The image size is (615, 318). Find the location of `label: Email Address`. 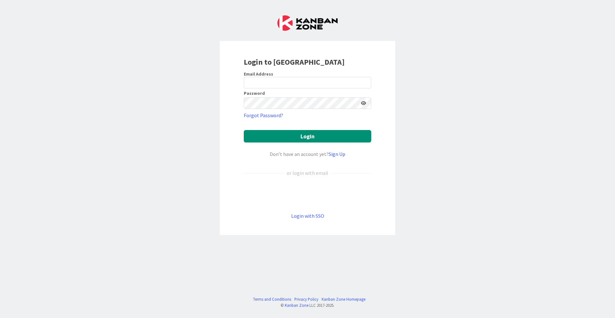

label: Email Address is located at coordinates (258, 74).